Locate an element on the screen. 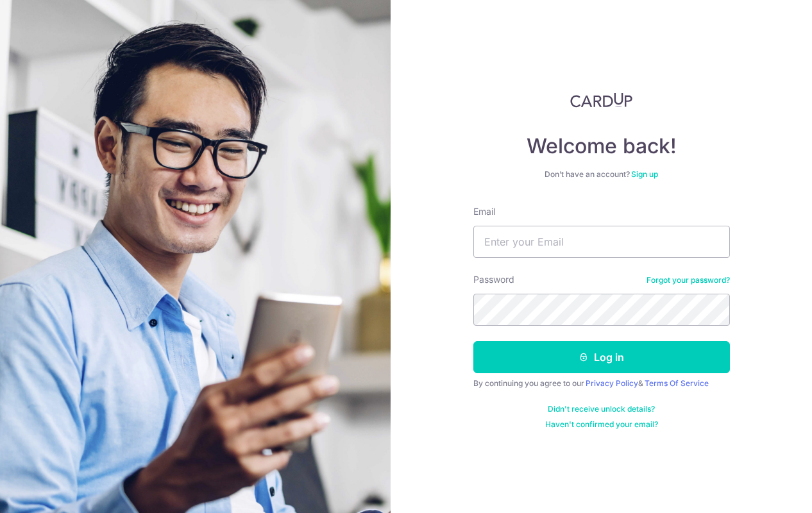 The image size is (812, 513). div: By continuing you agree to our & is located at coordinates (602, 383).